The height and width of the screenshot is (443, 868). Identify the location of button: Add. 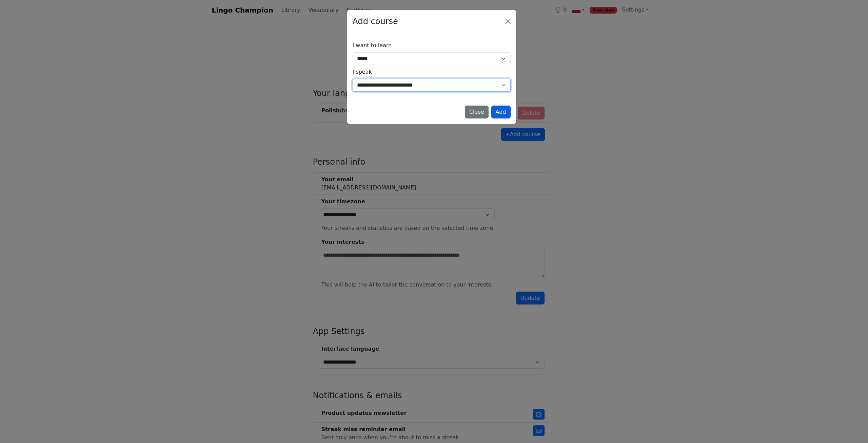
(501, 112).